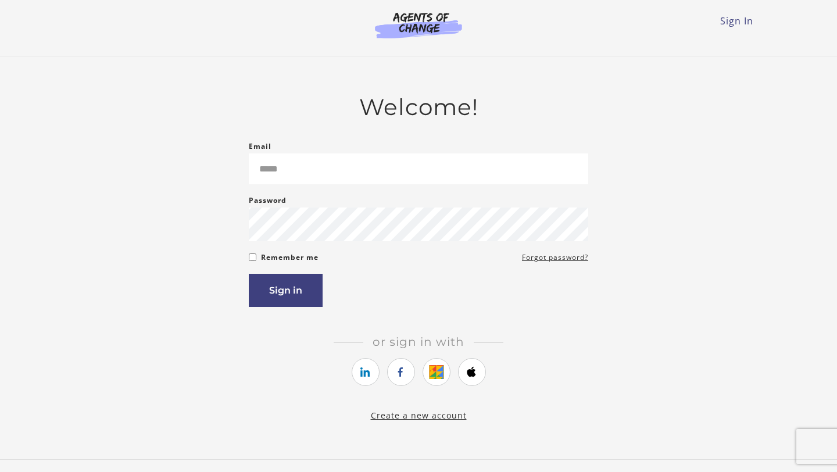 This screenshot has width=837, height=472. Describe the element at coordinates (260, 147) in the screenshot. I see `label: Email` at that location.